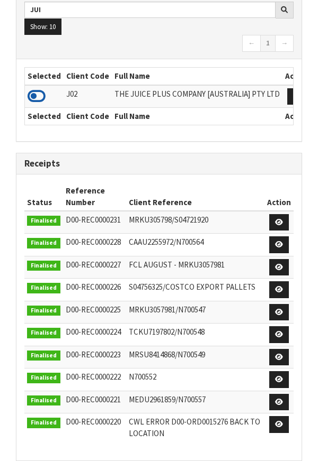 Image resolution: width=318 pixels, height=461 pixels. Describe the element at coordinates (43, 197) in the screenshot. I see `th: Status` at that location.